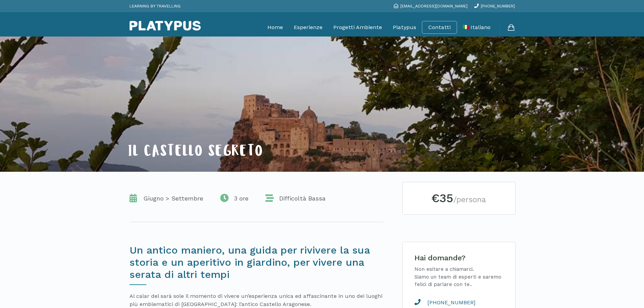 This screenshot has height=308, width=644. I want to click on span: Giugno > Settembre, so click(171, 199).